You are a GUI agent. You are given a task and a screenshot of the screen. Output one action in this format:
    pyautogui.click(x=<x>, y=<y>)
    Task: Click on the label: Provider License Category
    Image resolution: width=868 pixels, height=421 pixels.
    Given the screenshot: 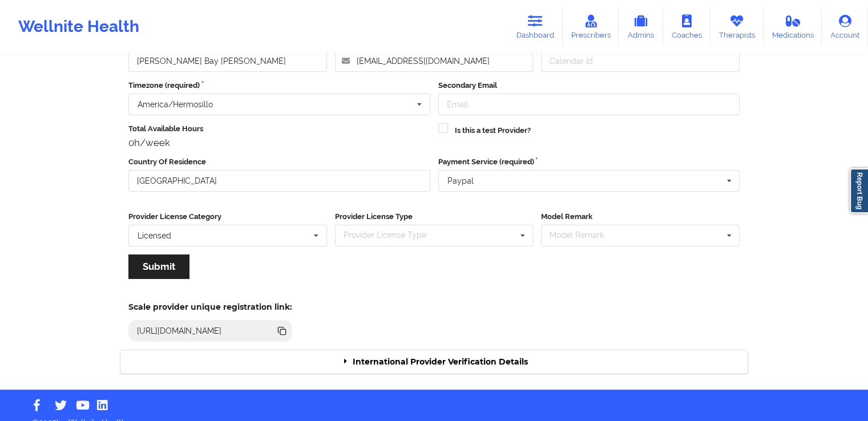 What is the action you would take?
    pyautogui.click(x=228, y=216)
    